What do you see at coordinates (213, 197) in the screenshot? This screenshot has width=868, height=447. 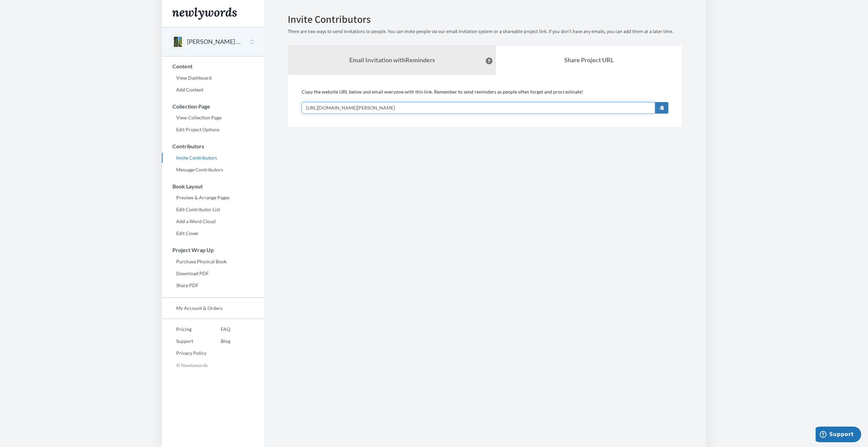 I see `a: Preview & Arrange Pages` at bounding box center [213, 197].